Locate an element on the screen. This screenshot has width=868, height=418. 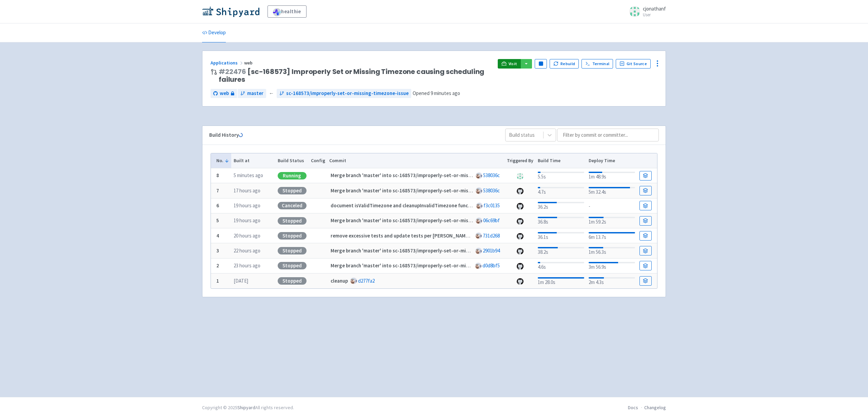
span: [sc-168573] Improperly Set or Missing Timezone causing scheduling failures is located at coordinates (356, 76).